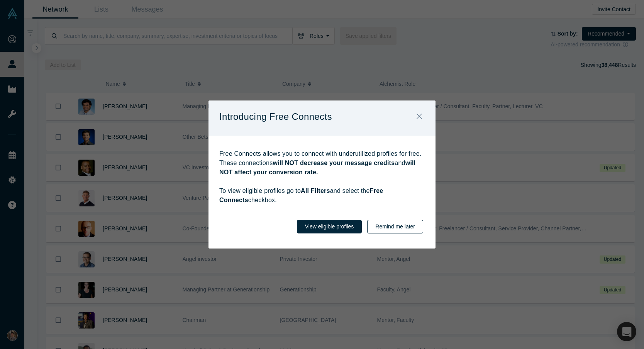  What do you see at coordinates (276, 117) in the screenshot?
I see `p: Introducing Free Connects` at bounding box center [276, 117].